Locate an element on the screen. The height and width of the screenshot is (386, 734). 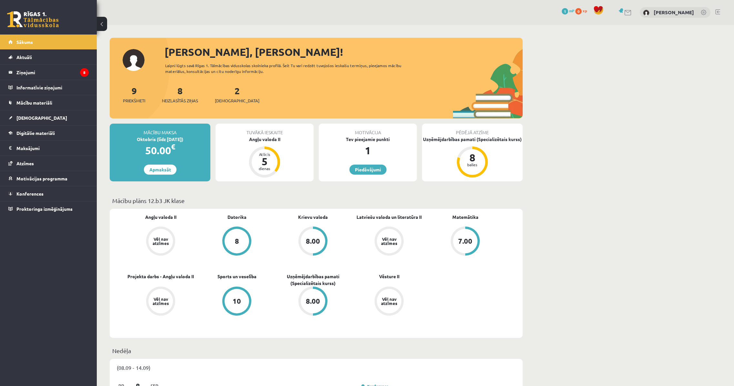
a: Uzņēmējdarbības pamati (Specializētais kurss) is located at coordinates (313, 280).